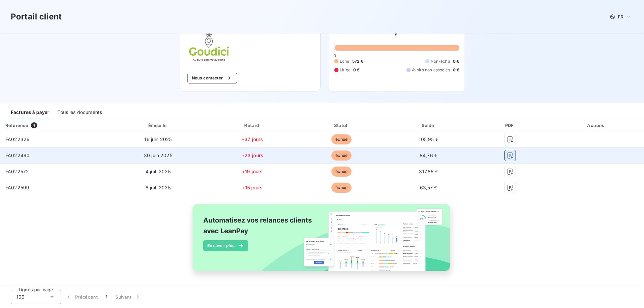 The height and width of the screenshot is (308, 644). Describe the element at coordinates (21, 297) in the screenshot. I see `span: 100` at that location.